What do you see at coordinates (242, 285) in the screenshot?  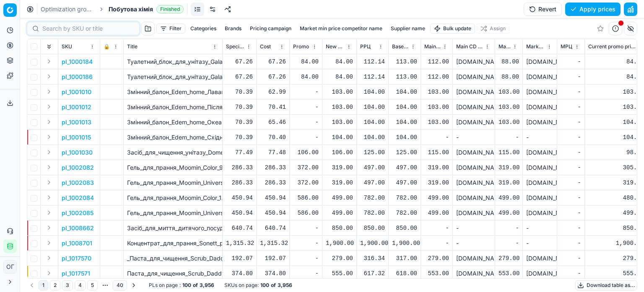 I see `span: SKUs on page :` at bounding box center [242, 285].